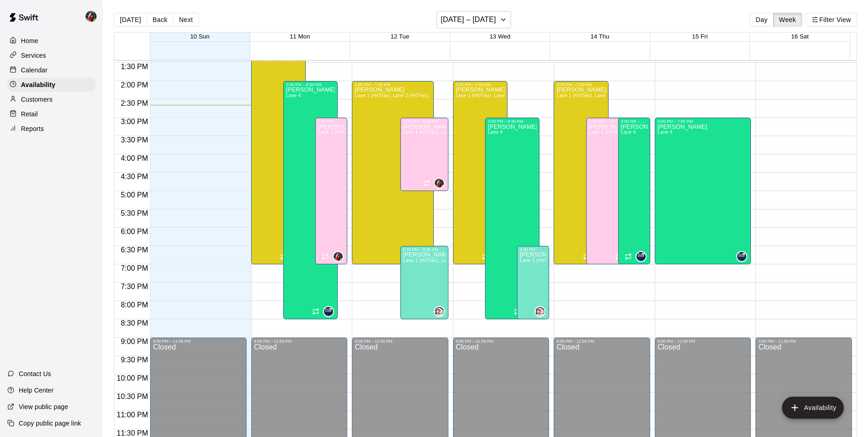  What do you see at coordinates (133, 414) in the screenshot?
I see `span: 11:00 PM` at bounding box center [133, 414].